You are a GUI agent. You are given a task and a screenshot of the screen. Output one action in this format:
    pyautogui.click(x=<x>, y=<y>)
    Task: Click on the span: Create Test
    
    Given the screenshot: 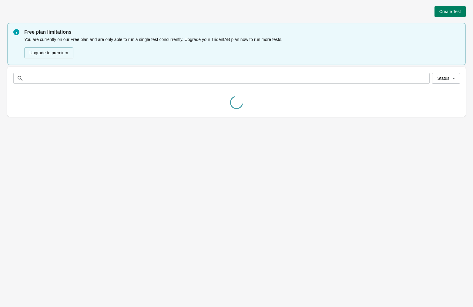 What is the action you would take?
    pyautogui.click(x=450, y=12)
    